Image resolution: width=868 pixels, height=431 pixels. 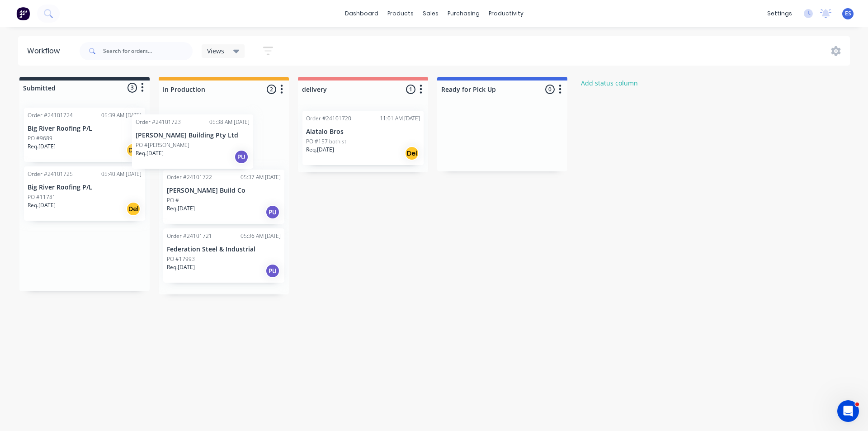 I want to click on div: sales, so click(x=431, y=14).